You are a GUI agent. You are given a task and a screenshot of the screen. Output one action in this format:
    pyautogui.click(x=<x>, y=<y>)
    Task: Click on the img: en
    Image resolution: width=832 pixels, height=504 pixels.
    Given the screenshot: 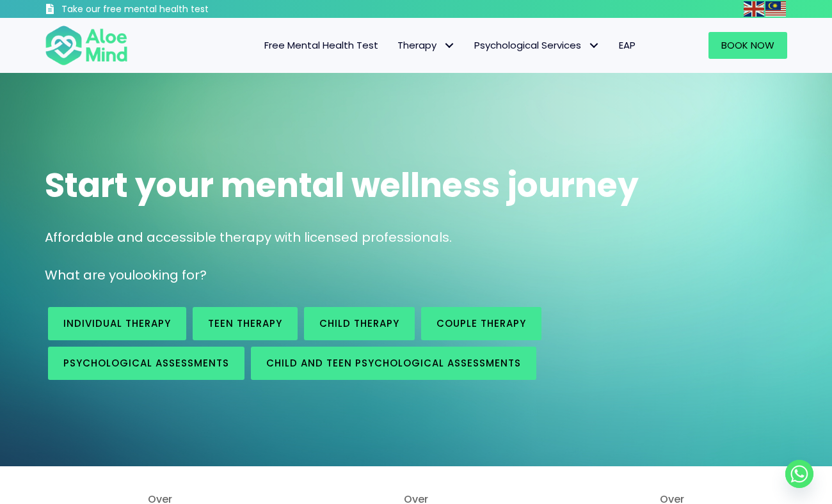 What is the action you would take?
    pyautogui.click(x=754, y=9)
    